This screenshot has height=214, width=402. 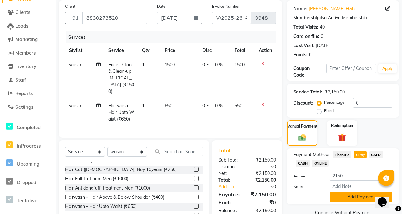 I want to click on span: Hairwash - Hair Upto Waist (₹650), so click(x=121, y=112).